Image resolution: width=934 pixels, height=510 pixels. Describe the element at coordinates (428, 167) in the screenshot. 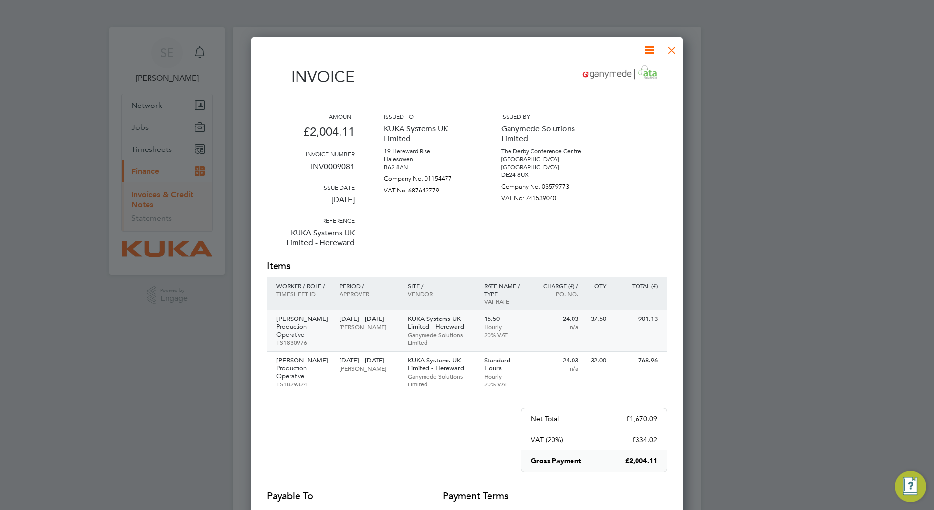

I see `p: B62 8AN` at that location.